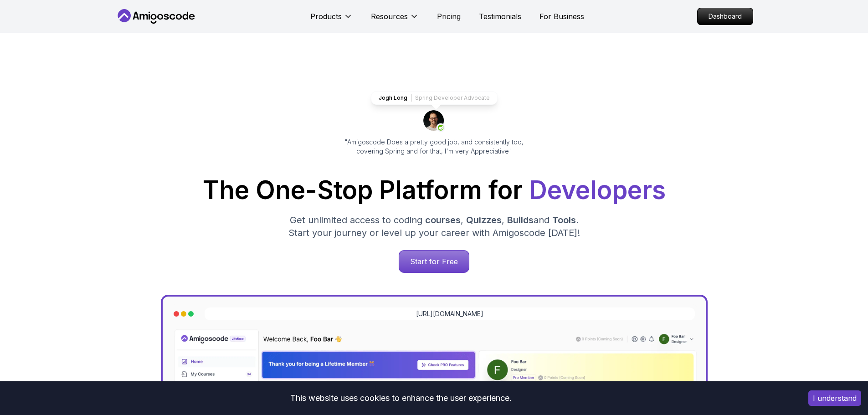  Describe the element at coordinates (562, 16) in the screenshot. I see `p: For Business` at that location.